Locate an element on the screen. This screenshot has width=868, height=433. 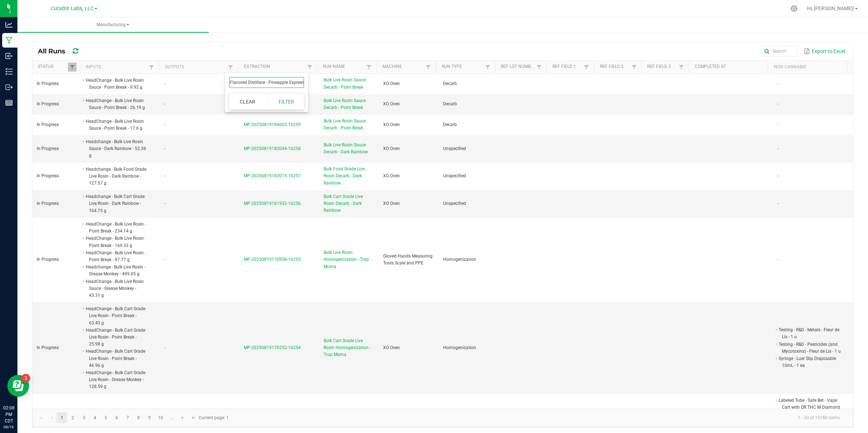
a: Page 1 is located at coordinates (62, 417).